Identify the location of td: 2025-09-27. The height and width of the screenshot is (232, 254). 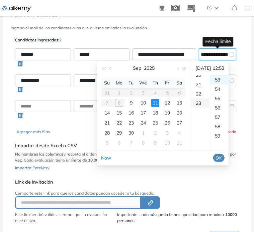
(179, 123).